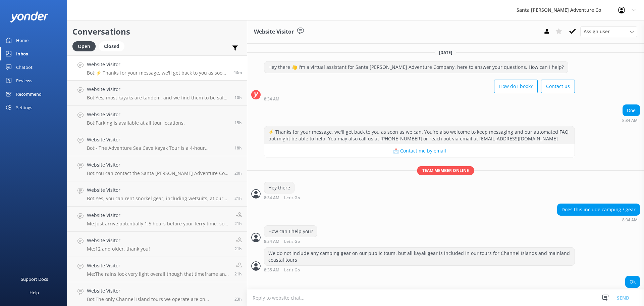 The height and width of the screenshot is (306, 644). I want to click on div: Assign User, so click(609, 31).